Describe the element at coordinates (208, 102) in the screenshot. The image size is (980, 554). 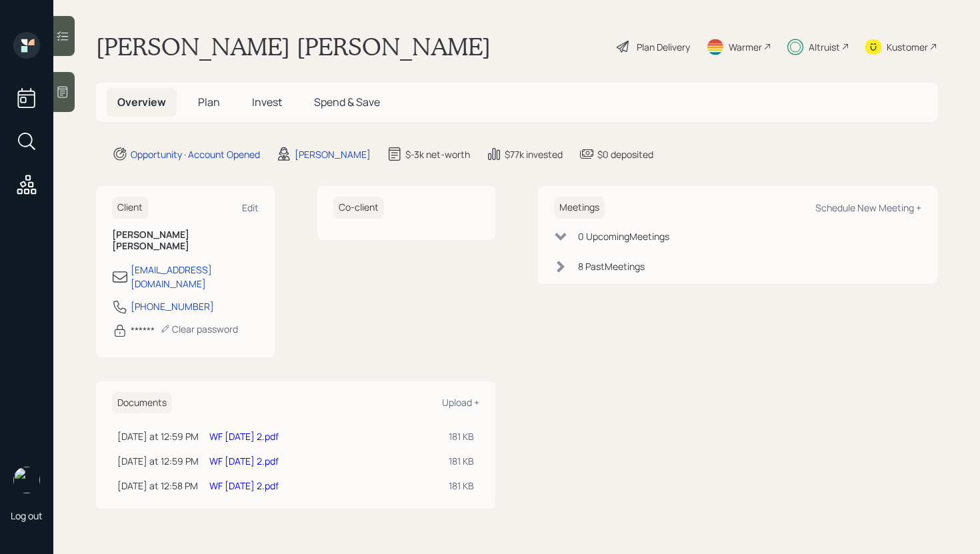
I see `span: Plan` at that location.